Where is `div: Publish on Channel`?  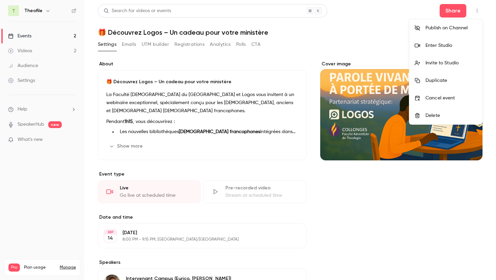
div: Publish on Channel is located at coordinates (451, 28).